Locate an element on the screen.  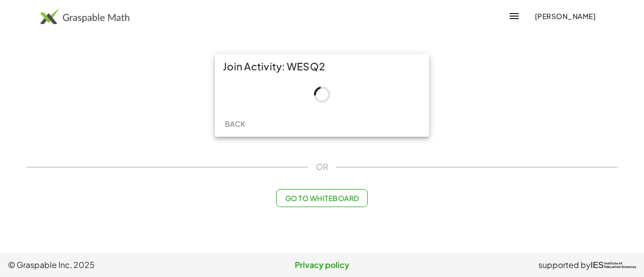
span: supported by is located at coordinates (564, 265).